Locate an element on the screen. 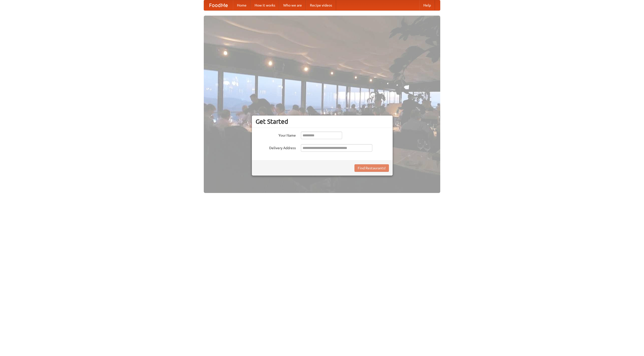 Image resolution: width=644 pixels, height=356 pixels. a: Home is located at coordinates (242, 5).